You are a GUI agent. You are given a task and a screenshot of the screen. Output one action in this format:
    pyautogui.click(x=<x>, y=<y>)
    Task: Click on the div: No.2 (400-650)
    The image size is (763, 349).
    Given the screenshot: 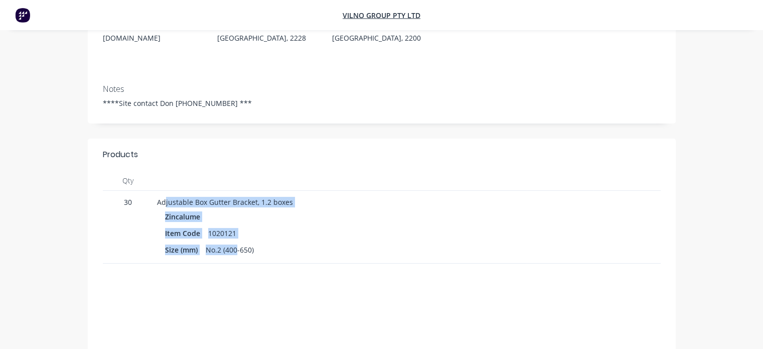 What is the action you would take?
    pyautogui.click(x=230, y=249)
    